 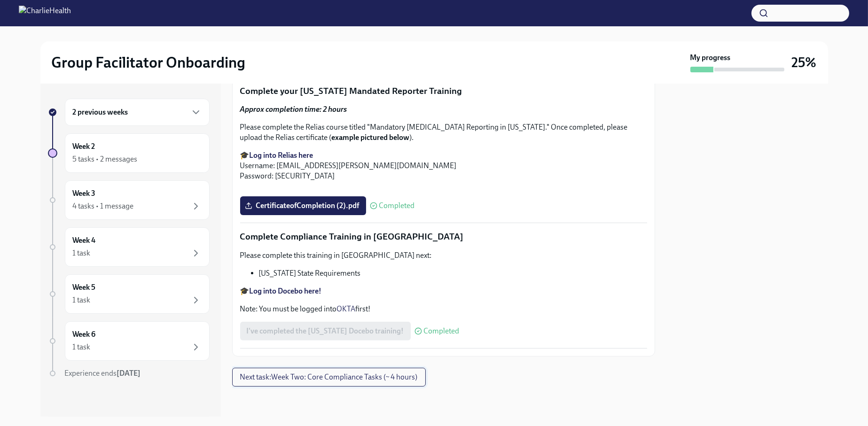 What do you see at coordinates (286, 291) in the screenshot?
I see `a: Log into Docebo here!` at bounding box center [286, 291].